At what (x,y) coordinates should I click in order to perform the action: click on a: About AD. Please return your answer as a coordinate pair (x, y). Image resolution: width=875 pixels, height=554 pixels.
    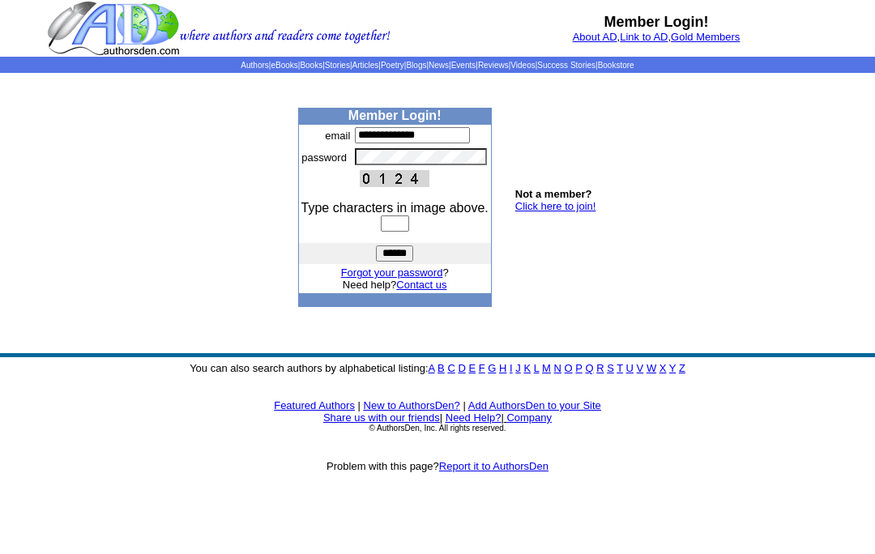
    Looking at the image, I should click on (595, 36).